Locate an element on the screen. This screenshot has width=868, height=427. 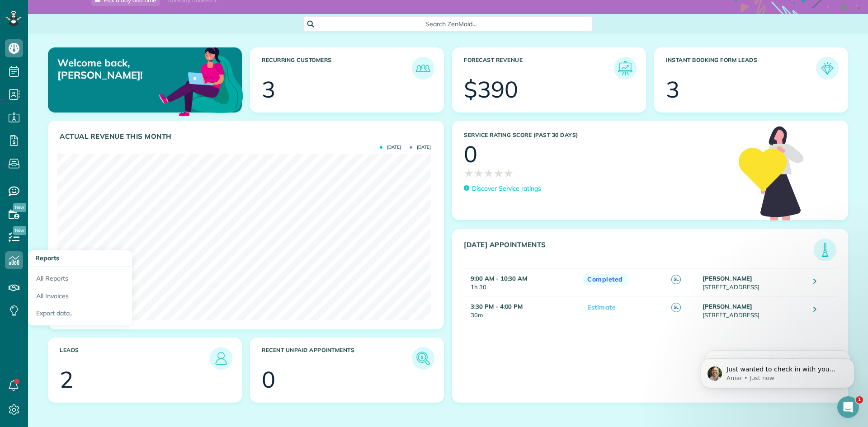
span: 1 is located at coordinates (859, 400).